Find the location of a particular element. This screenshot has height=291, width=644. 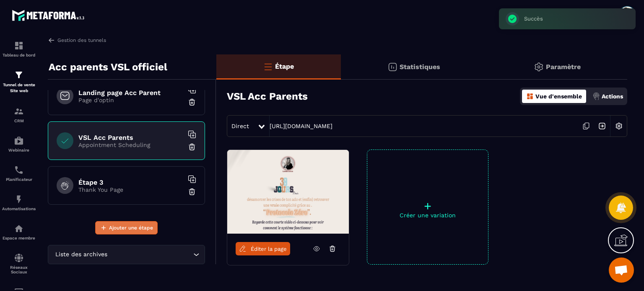

p: Appointment Scheduling is located at coordinates (131, 145).